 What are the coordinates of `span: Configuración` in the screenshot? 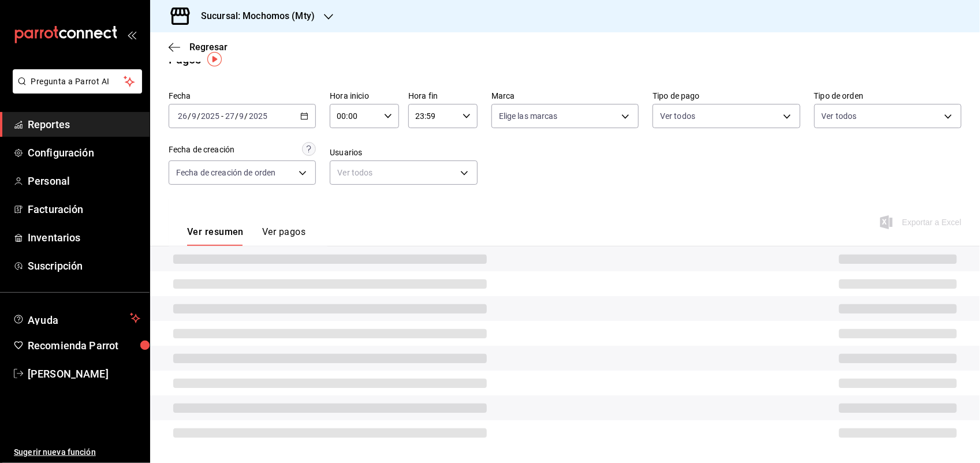 It's located at (84, 153).